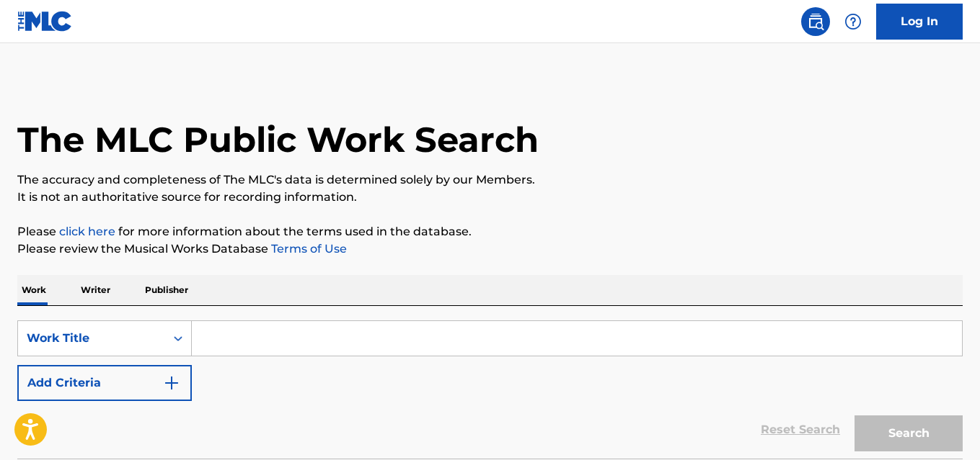 The image size is (980, 460). I want to click on p: Publisher, so click(166, 290).